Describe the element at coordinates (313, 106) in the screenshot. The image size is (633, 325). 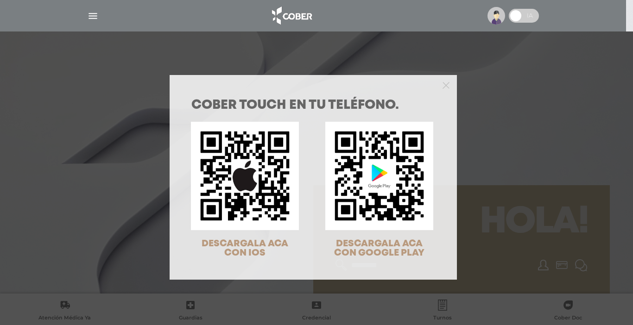
I see `h1: COBER TOUCH en tu teléfono.` at that location.